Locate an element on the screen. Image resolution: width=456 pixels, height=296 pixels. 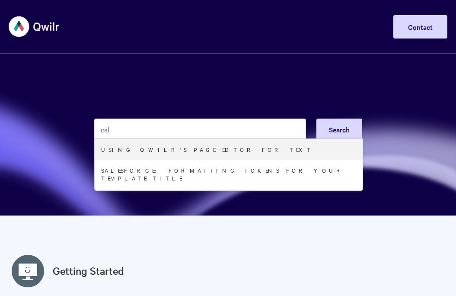
a: Getting Started is located at coordinates (88, 271).